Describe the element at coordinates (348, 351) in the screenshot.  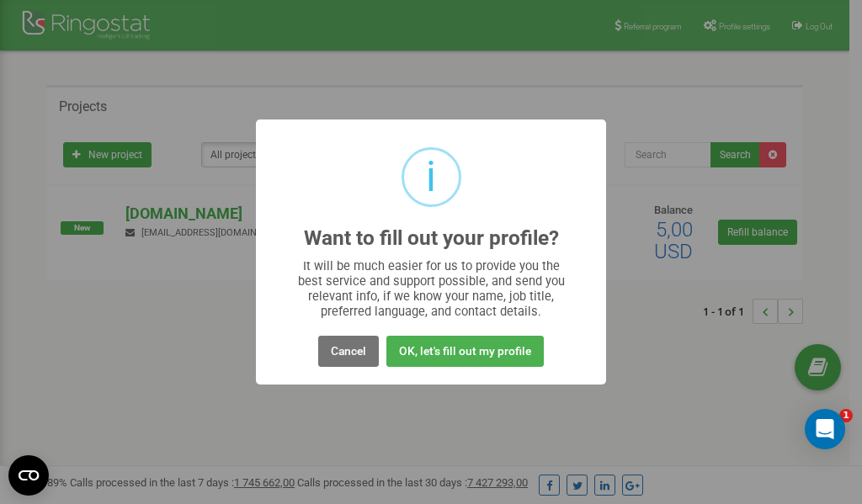
I see `button: Cancel` at that location.